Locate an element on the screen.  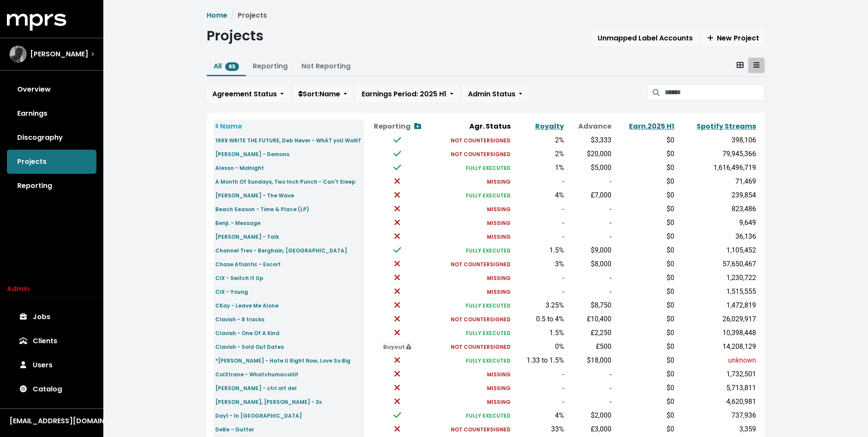
small: 1999 WRITE THE FUTURE, Deb Never - WhAT yoU WaNT is located at coordinates (288, 140).